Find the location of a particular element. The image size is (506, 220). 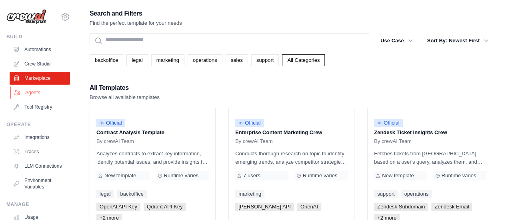

a: sales is located at coordinates (237, 60).